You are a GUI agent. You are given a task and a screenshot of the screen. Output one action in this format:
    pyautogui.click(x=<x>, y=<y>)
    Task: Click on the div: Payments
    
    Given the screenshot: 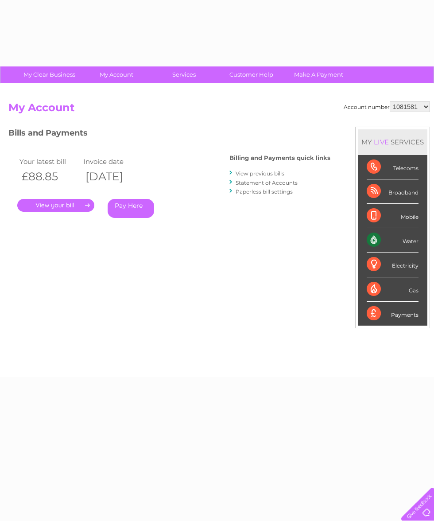 What is the action you would take?
    pyautogui.click(x=392, y=314)
    